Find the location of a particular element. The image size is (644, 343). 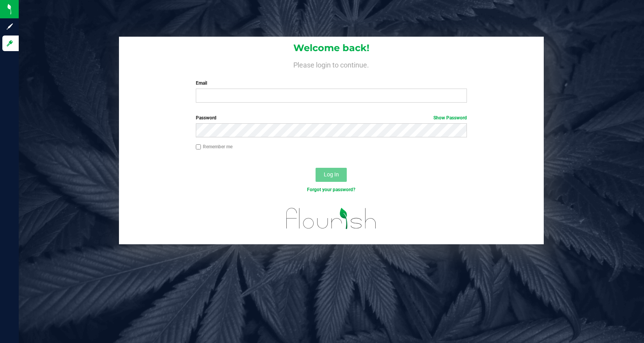

label: Email is located at coordinates (332, 83).